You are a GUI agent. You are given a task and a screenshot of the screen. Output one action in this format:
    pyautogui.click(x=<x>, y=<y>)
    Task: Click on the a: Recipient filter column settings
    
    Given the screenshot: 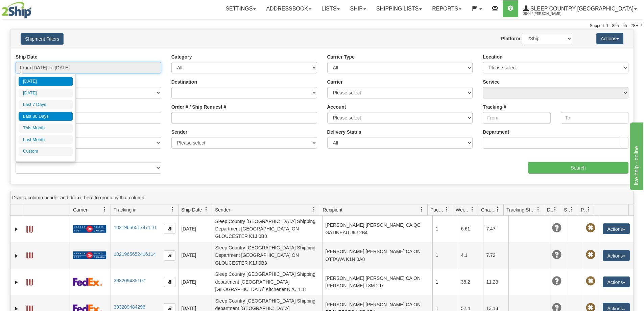 What is the action you would take?
    pyautogui.click(x=422, y=209)
    